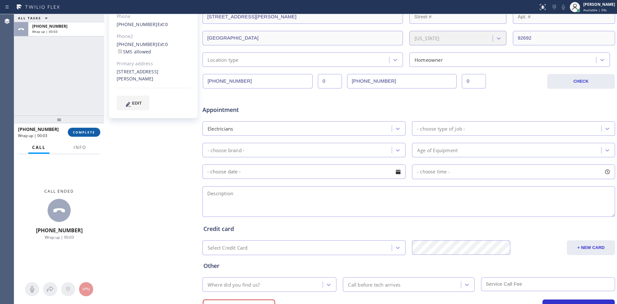  What do you see at coordinates (50, 289) in the screenshot?
I see `button: Open directory` at bounding box center [50, 289].